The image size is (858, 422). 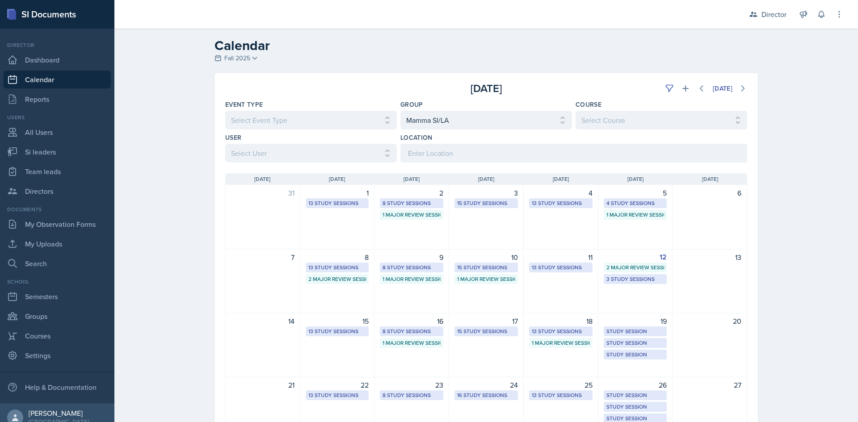 I want to click on div: 4 Study Sessions, so click(x=635, y=203).